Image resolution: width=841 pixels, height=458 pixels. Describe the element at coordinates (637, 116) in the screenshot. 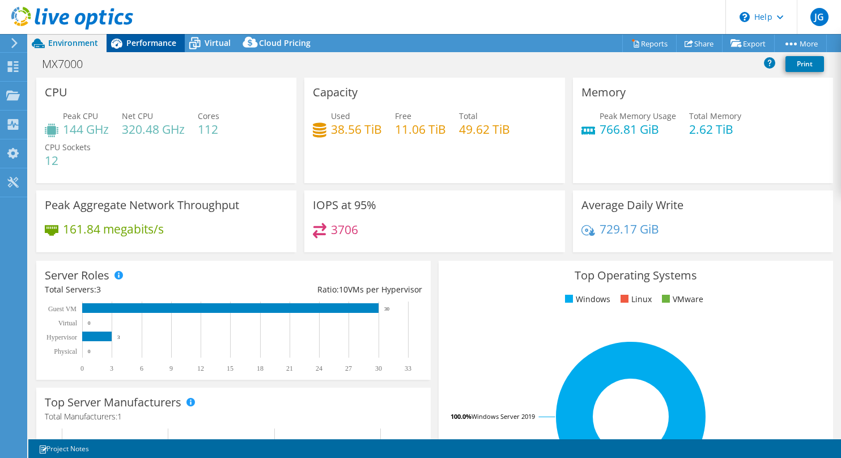

I see `span: Peak Memory Usage` at that location.